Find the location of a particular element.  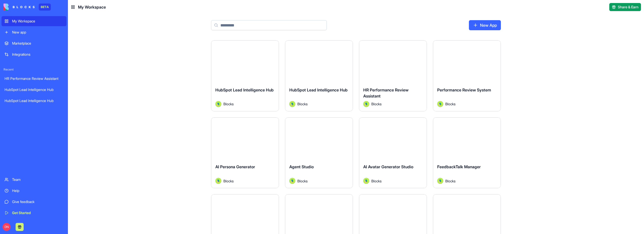

span: FeedbackTalk Manager is located at coordinates (459, 167).